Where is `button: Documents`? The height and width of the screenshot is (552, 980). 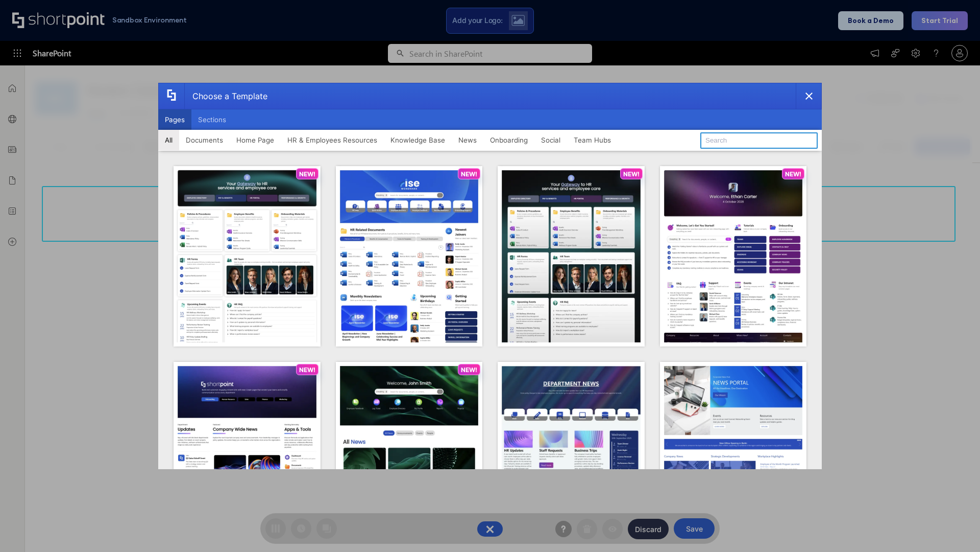
button: Documents is located at coordinates (204, 140).